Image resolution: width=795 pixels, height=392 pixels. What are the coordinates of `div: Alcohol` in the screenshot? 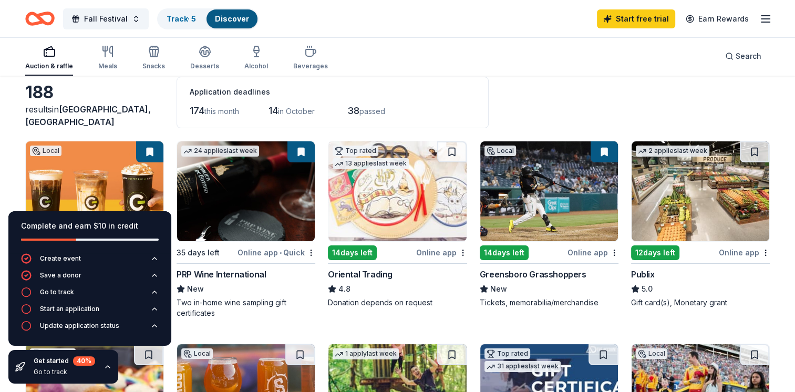 It's located at (256, 66).